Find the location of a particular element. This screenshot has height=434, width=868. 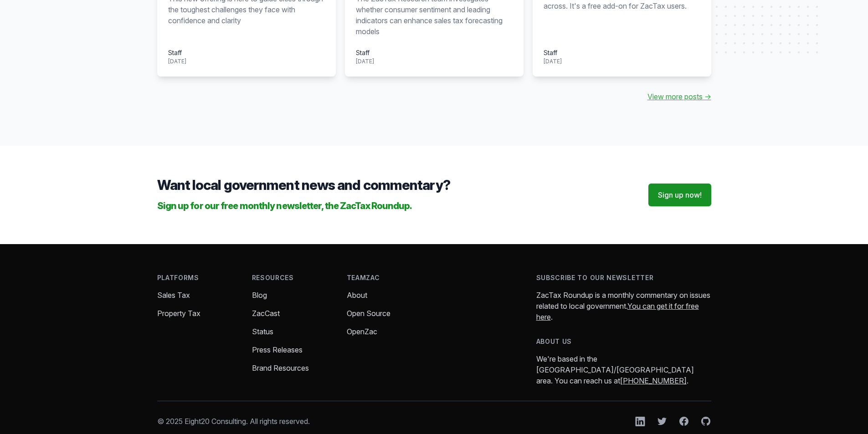

a: View more posts → is located at coordinates (680, 96).